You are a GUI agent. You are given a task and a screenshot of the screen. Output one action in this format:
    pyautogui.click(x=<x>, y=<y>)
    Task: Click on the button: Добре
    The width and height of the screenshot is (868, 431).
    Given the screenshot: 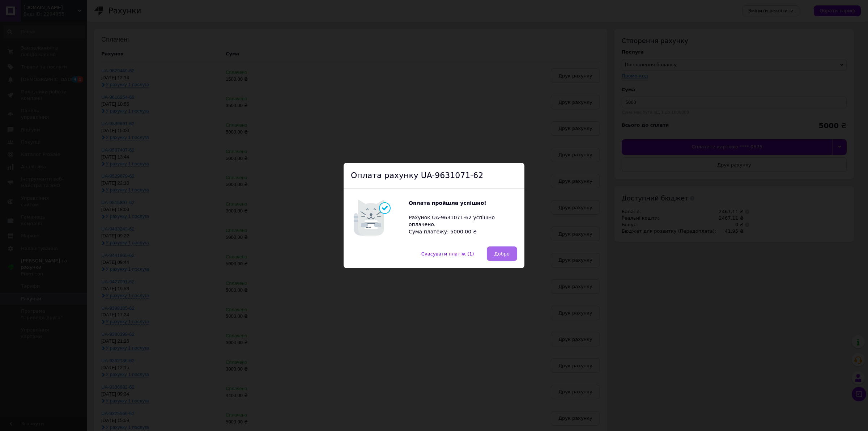 What is the action you would take?
    pyautogui.click(x=502, y=254)
    